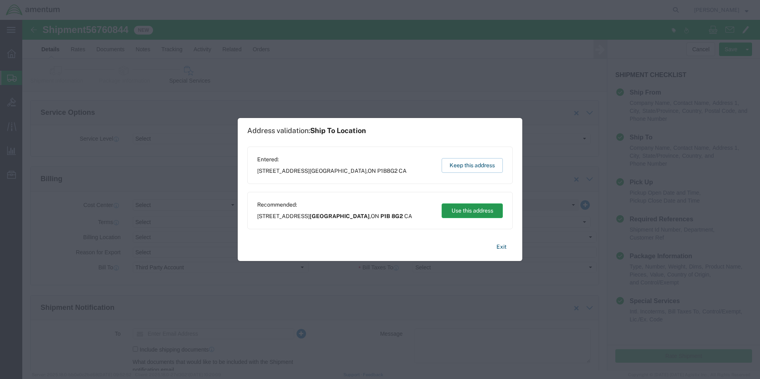  I want to click on span: Entered:, so click(332, 159).